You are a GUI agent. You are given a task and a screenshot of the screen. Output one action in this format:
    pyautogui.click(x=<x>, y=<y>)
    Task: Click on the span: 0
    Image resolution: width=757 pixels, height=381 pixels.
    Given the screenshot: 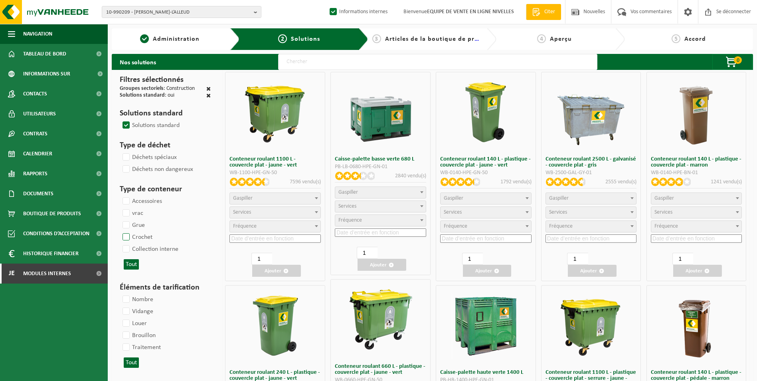 What is the action you would take?
    pyautogui.click(x=738, y=60)
    